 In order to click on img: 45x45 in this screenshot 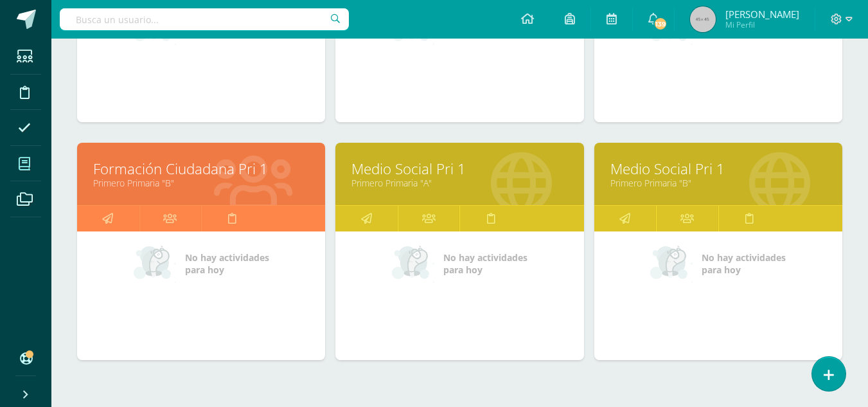, I will do `click(703, 19)`.